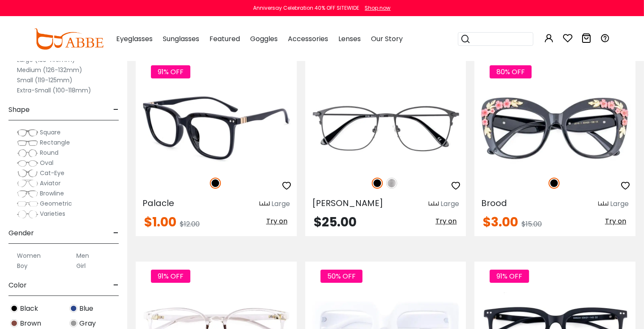  What do you see at coordinates (28, 214) in the screenshot?
I see `img: Varieties.png` at bounding box center [28, 214].